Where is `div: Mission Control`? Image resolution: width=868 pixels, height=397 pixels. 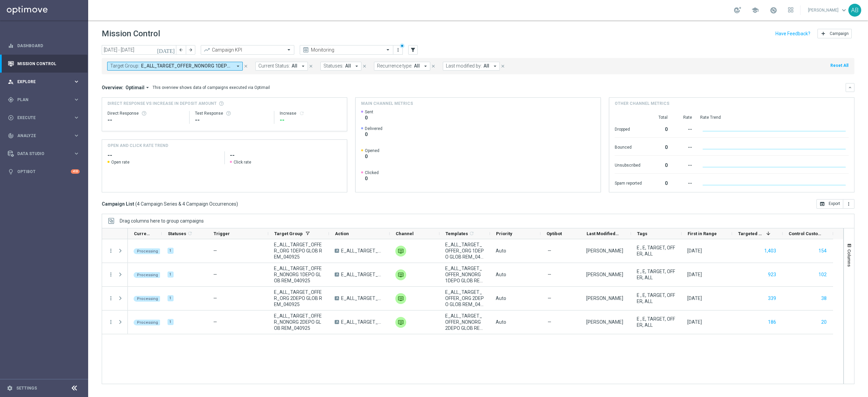 div: Mission Control is located at coordinates (44, 64).